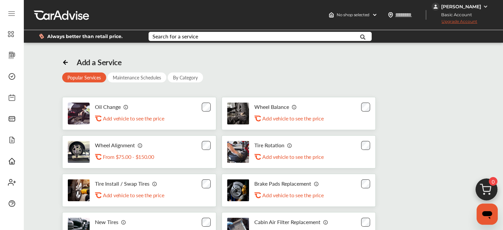  Describe the element at coordinates (185, 77) in the screenshot. I see `div: By Category` at that location.